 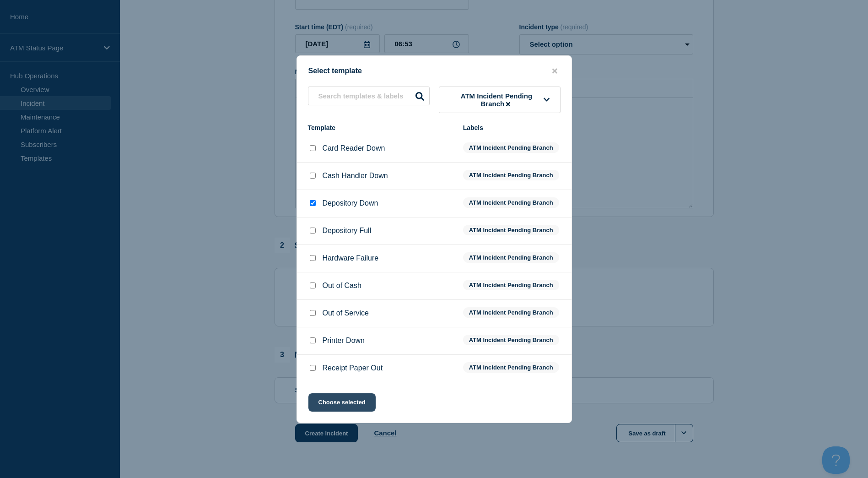 I want to click on p: Printer Down, so click(x=343, y=341).